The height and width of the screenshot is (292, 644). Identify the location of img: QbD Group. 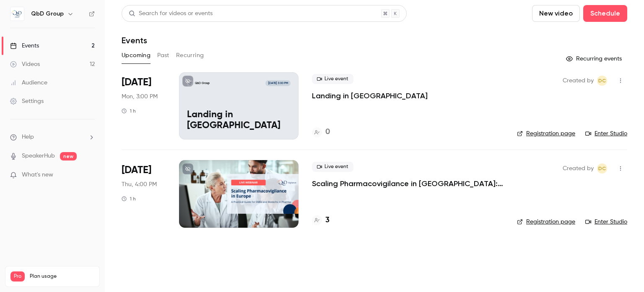
(17, 14).